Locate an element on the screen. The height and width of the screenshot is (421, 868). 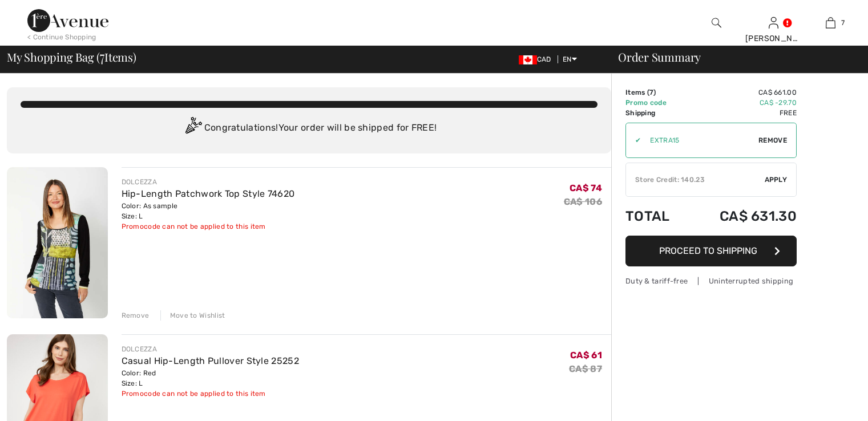
span: My Shopping Bag ( Items) is located at coordinates (71, 57).